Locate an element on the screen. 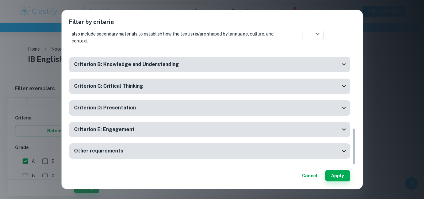  button: Apply is located at coordinates (338, 176).